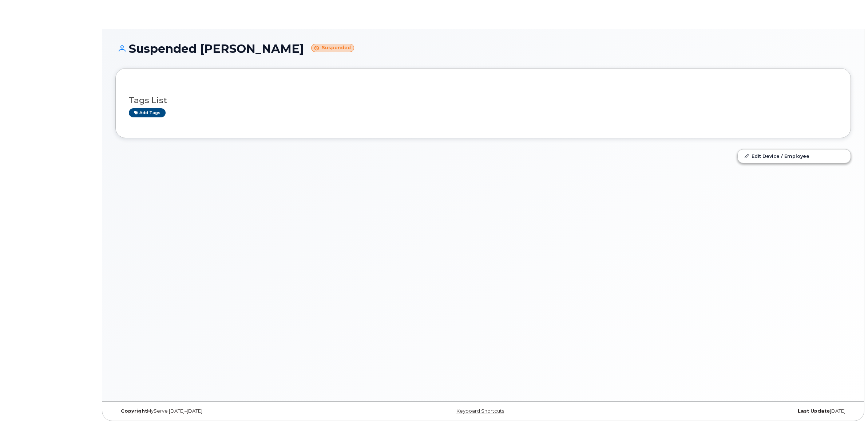  I want to click on a: Edit Device / Employee, so click(794, 156).